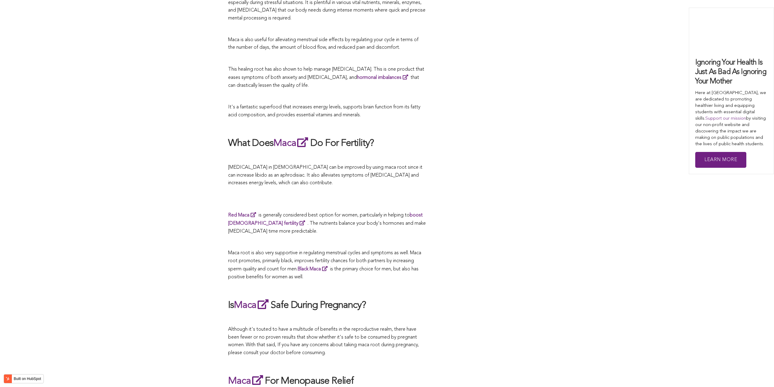 Image resolution: width=774 pixels, height=387 pixels. I want to click on span: Although it's touted to have a multitude of benefits in the reproductive realm, there have been f..., so click(323, 341).